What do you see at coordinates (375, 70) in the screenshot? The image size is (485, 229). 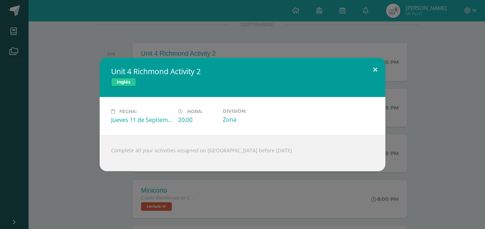 I see `button: Close (Esc)` at bounding box center [375, 70].